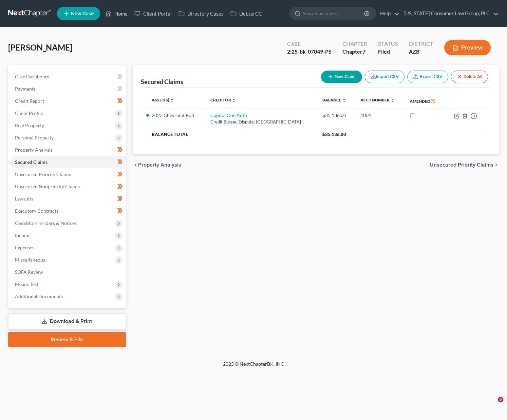  Describe the element at coordinates (31, 162) in the screenshot. I see `span: Secured Claims` at that location.